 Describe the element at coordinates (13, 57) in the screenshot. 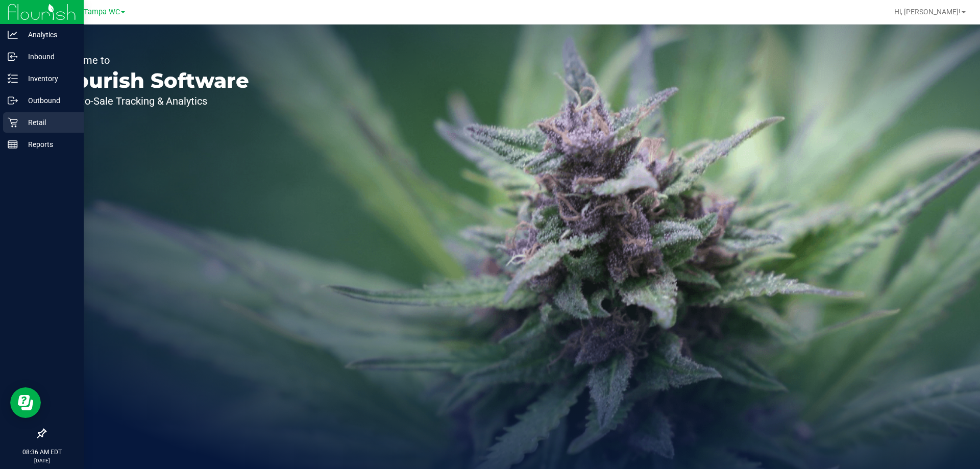

I see `inline-svg: Inbound` at that location.